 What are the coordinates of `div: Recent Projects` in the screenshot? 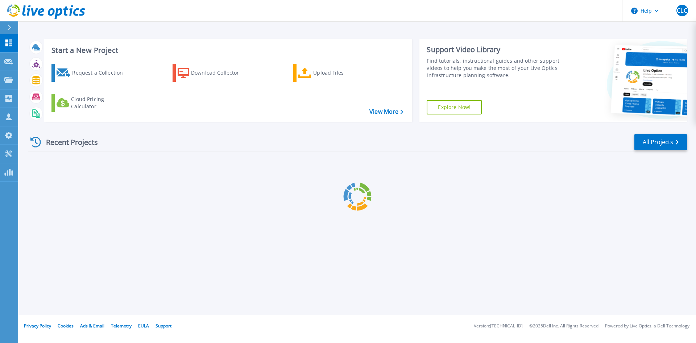 It's located at (68, 142).